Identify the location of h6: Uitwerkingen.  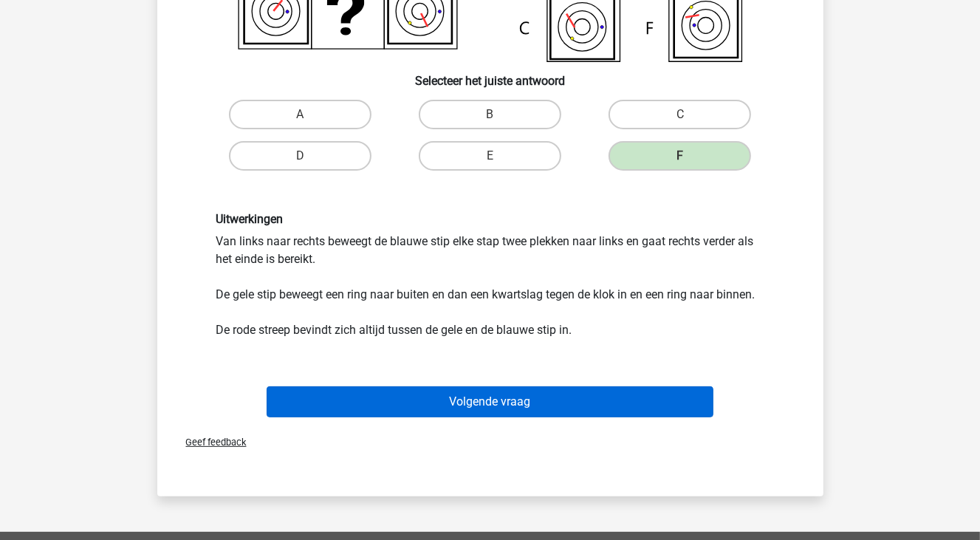
(490, 219).